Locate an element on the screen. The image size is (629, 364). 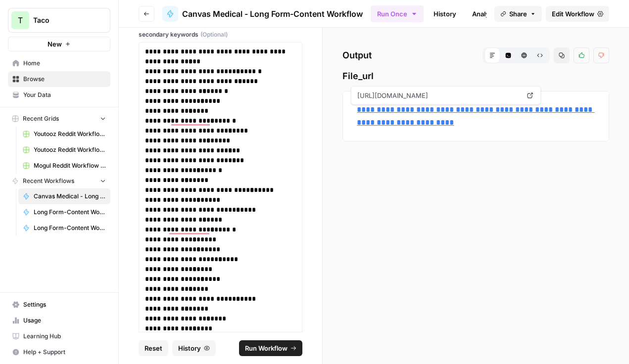
span: Edit Workflow is located at coordinates (573, 14).